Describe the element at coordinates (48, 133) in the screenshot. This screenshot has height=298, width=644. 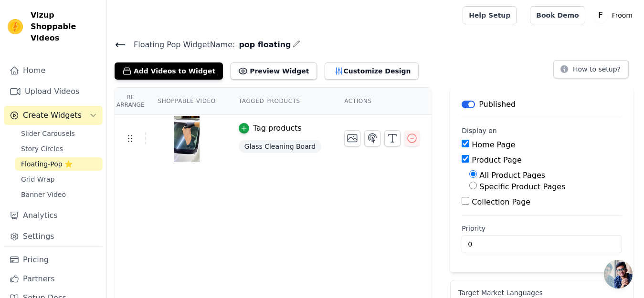
I see `span: Slider Carousels` at that location.